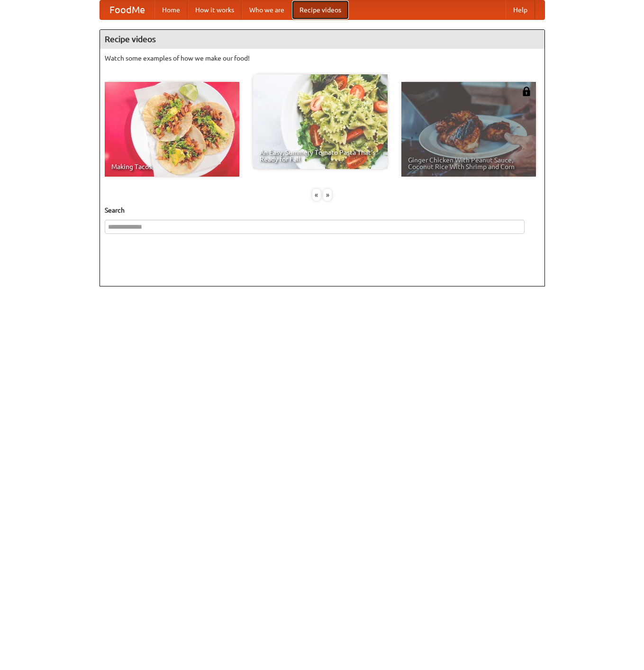 The height and width of the screenshot is (670, 644). What do you see at coordinates (320, 10) in the screenshot?
I see `a: Recipe videos` at bounding box center [320, 10].